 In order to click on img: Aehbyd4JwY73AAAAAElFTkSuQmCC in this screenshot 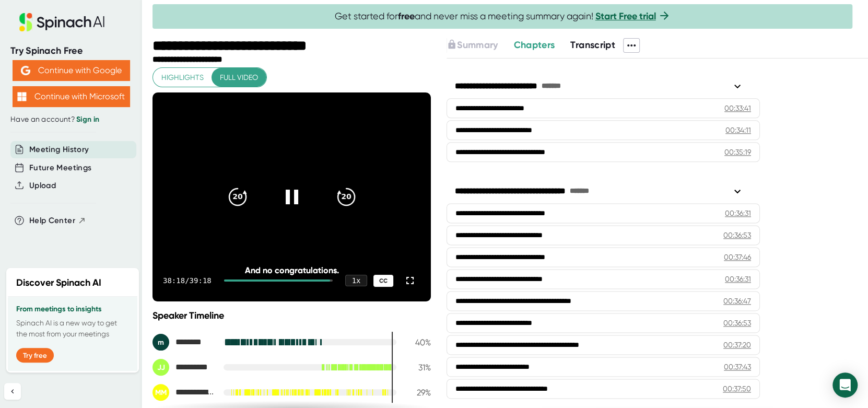, I will do `click(26, 71)`.